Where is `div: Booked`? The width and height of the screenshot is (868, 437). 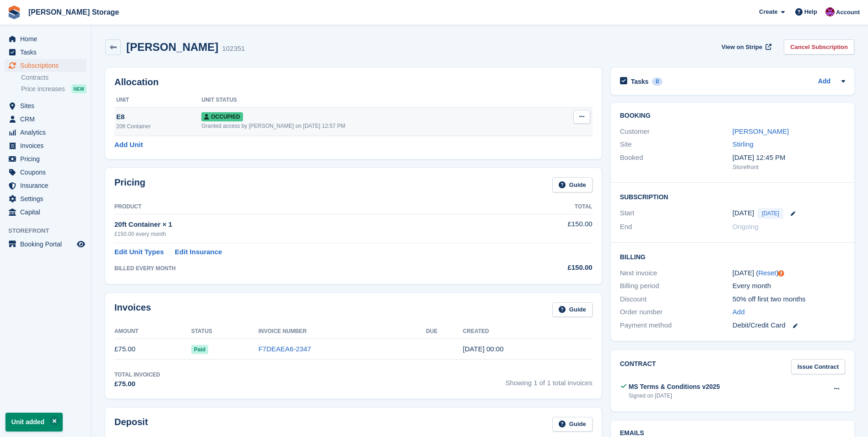
div: Booked is located at coordinates (676, 162).